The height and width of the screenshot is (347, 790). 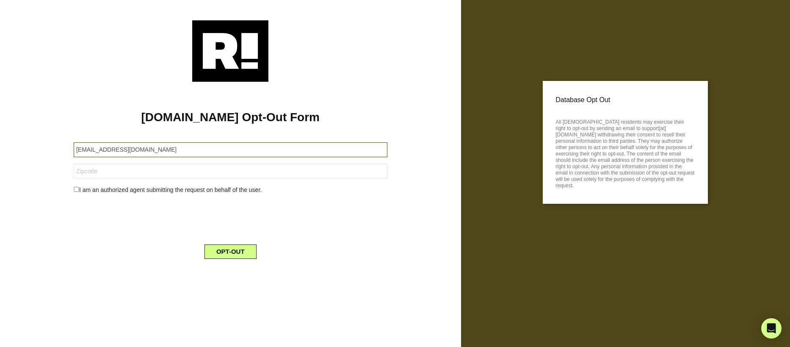 What do you see at coordinates (230, 190) in the screenshot?
I see `div: I am an authorized agent submitting the request on behalf of the user.` at bounding box center [230, 190].